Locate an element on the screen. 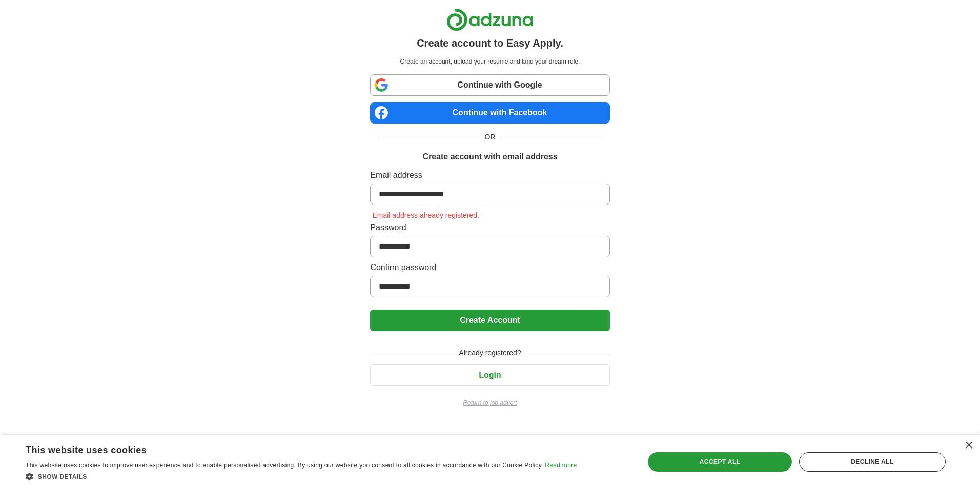 The height and width of the screenshot is (489, 980). div: Accept all is located at coordinates (720, 462).